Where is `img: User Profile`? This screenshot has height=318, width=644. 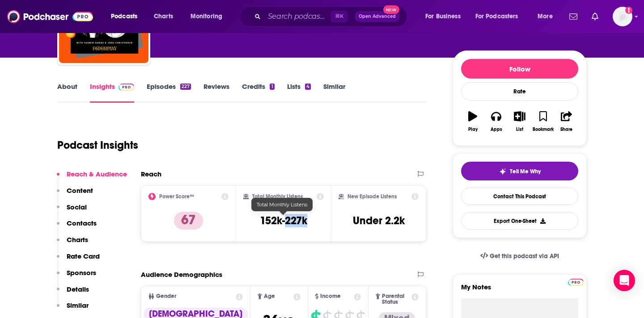
img: User Profile is located at coordinates (623, 17).